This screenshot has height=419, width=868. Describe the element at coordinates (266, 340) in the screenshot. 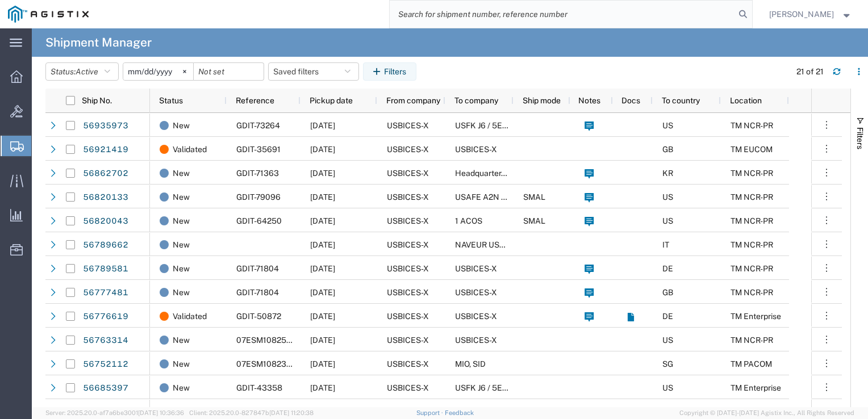

I see `span: 07ESM1082579` at that location.